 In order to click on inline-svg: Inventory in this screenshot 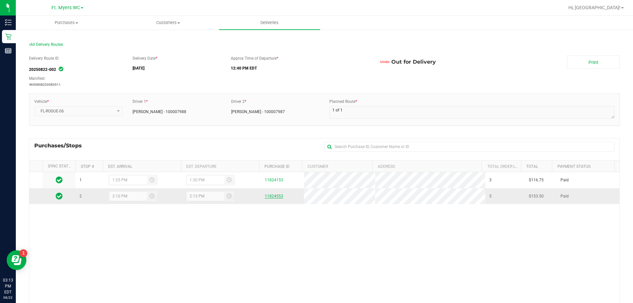, I will do `click(8, 22)`.